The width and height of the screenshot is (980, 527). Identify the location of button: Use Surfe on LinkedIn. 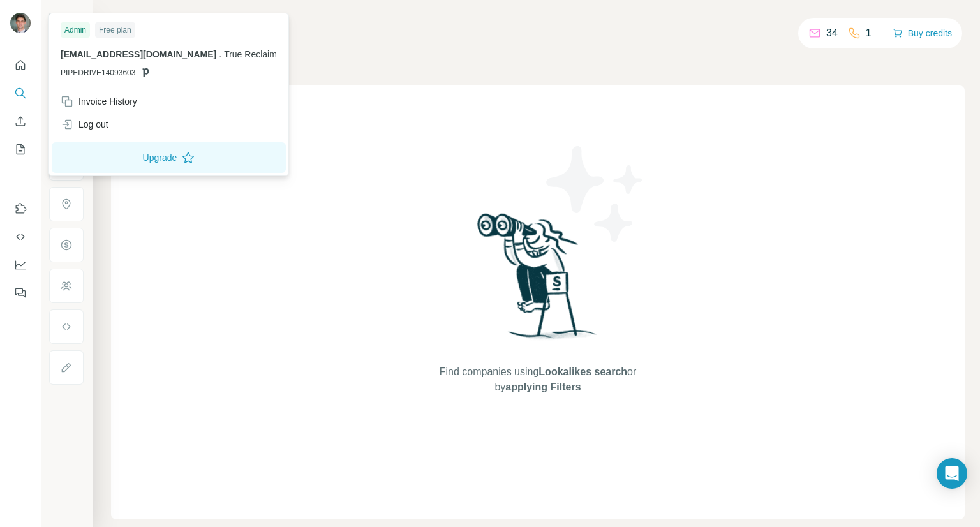
(20, 208).